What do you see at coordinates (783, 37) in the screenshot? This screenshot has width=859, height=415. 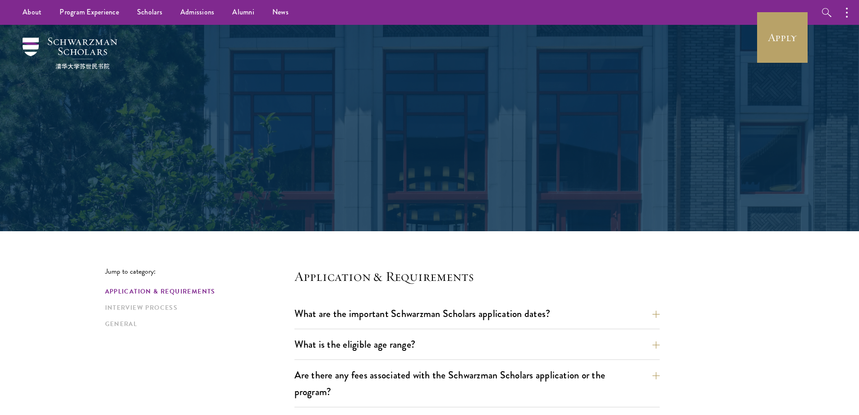 I see `a: Apply` at bounding box center [783, 37].